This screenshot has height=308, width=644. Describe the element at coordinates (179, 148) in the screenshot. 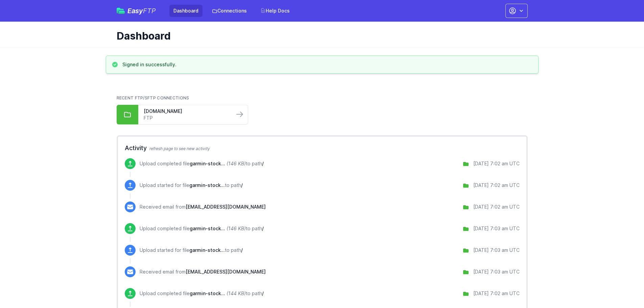

I see `span: refresh page to see new activity` at that location.